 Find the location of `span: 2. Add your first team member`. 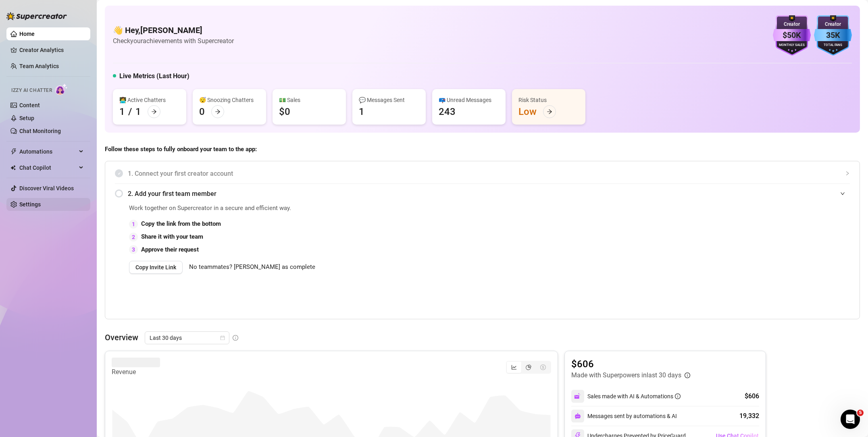

span: 2. Add your first team member is located at coordinates (488, 193).